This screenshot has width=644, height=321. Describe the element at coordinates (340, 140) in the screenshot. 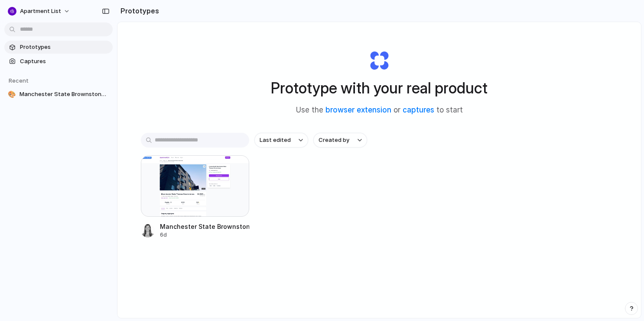

I see `button: Created by` at that location.